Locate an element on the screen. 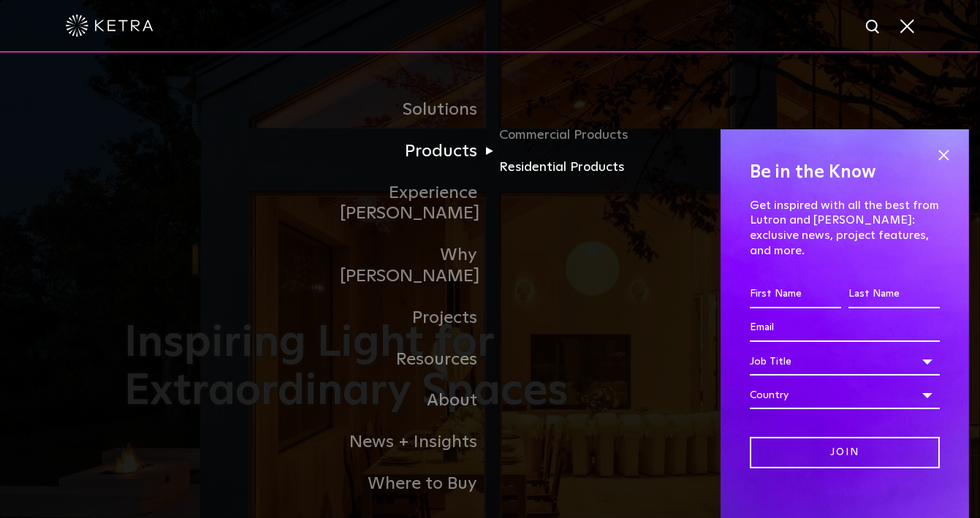  img: ketra-logo-2019-white is located at coordinates (110, 25).